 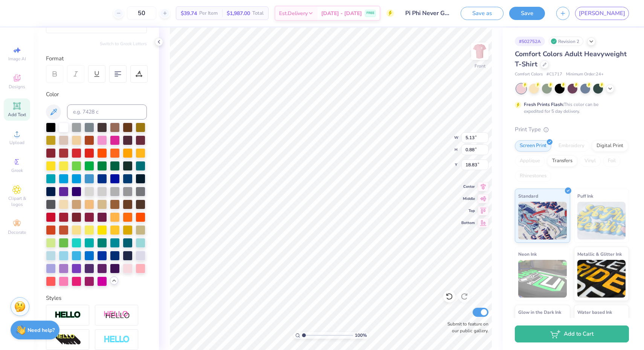 I want to click on label: Submit to feature on our public gallery., so click(x=466, y=327).